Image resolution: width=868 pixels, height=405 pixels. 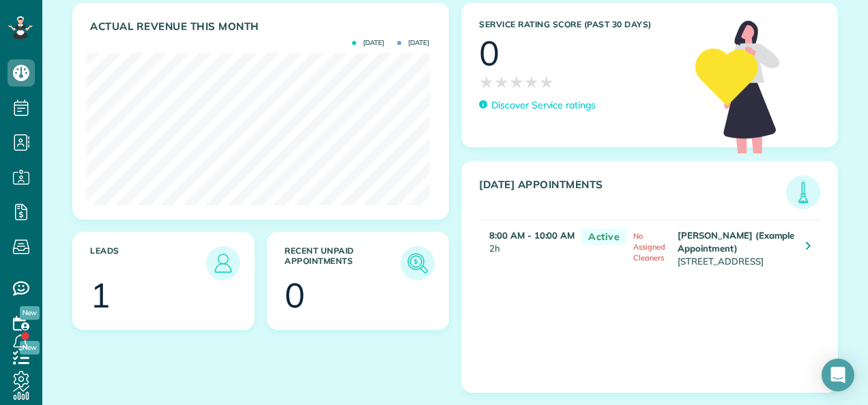 What do you see at coordinates (838, 376) in the screenshot?
I see `div: Open Intercom Messenger` at bounding box center [838, 376].